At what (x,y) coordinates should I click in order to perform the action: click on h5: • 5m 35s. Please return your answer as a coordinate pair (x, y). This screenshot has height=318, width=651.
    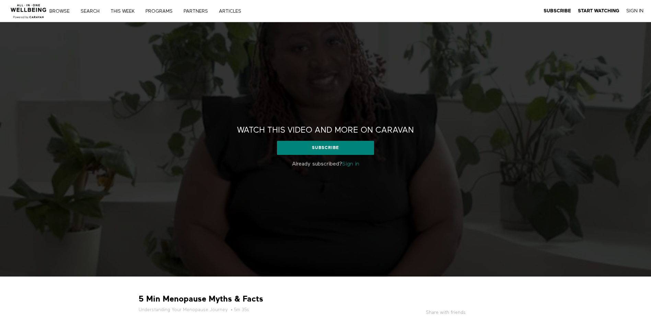
    Looking at the image, I should click on (254, 310).